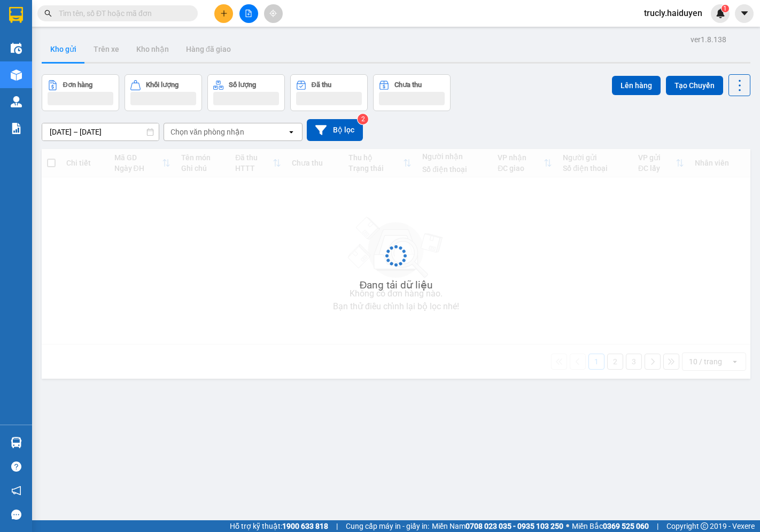 This screenshot has height=532, width=760. What do you see at coordinates (162, 85) in the screenshot?
I see `div: Khối lượng` at bounding box center [162, 85].